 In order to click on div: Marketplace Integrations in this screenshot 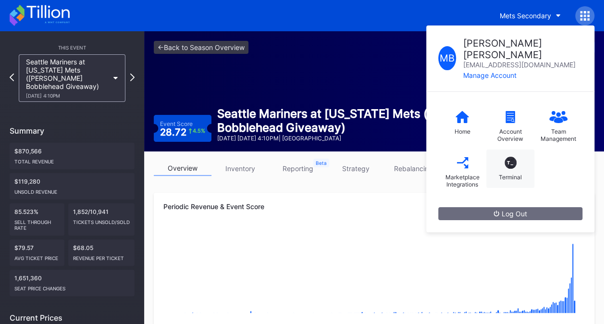, I will do `click(463, 181)`.